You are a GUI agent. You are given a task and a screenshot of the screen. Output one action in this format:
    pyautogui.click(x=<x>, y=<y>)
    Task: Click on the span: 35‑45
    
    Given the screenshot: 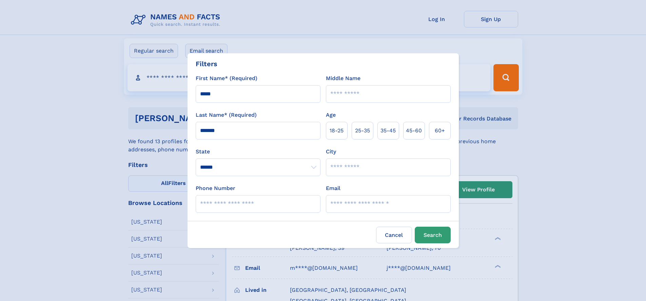 What is the action you would take?
    pyautogui.click(x=388, y=131)
    